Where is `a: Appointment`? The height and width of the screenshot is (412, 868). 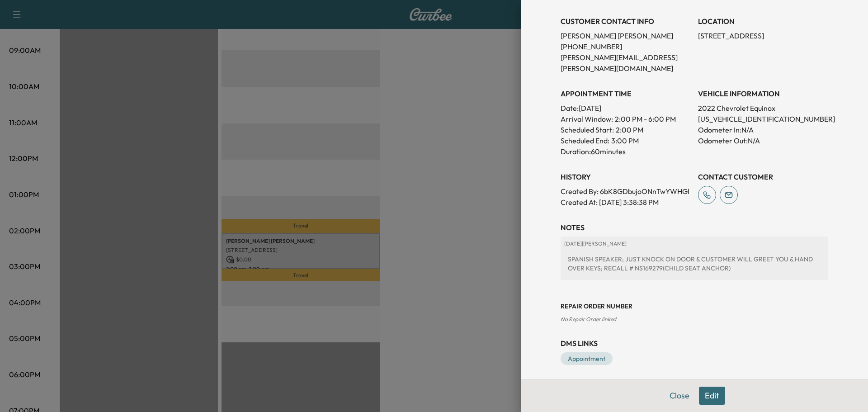 a: Appointment is located at coordinates (586, 359).